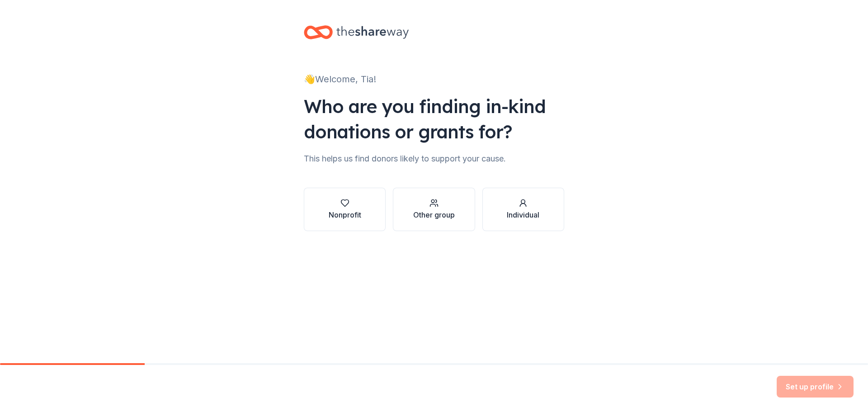 The height and width of the screenshot is (412, 868). What do you see at coordinates (345, 209) in the screenshot?
I see `button: Nonprofit` at bounding box center [345, 209].